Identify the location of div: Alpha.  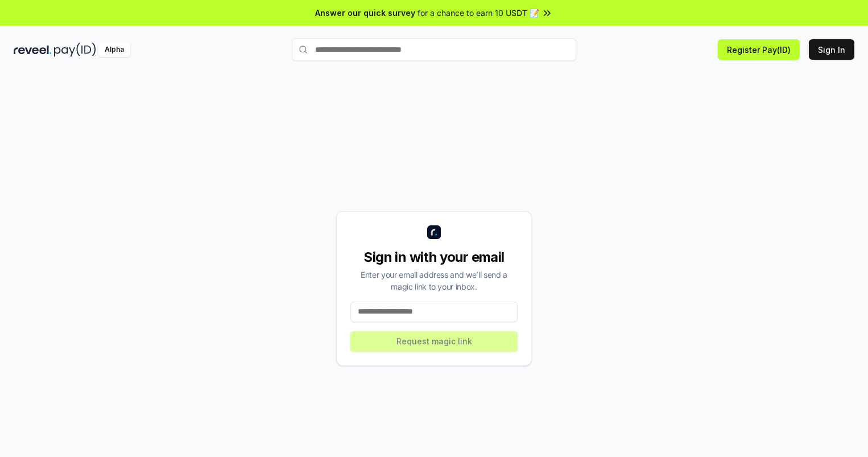
(115, 50).